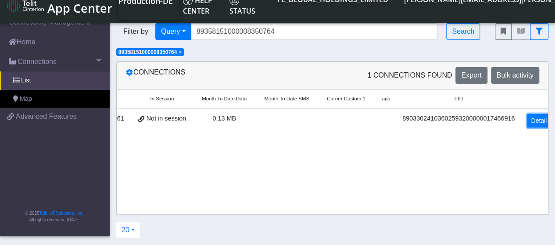 This screenshot has width=555, height=245. What do you see at coordinates (224, 119) in the screenshot?
I see `span: 0.13 MB` at bounding box center [224, 119].